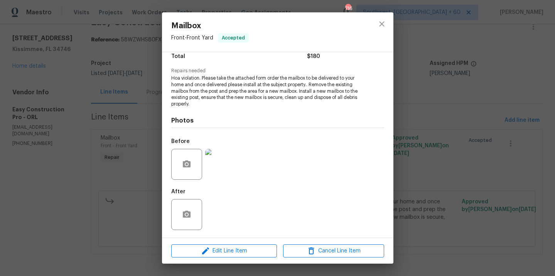 The image size is (555, 276). I want to click on button: close, so click(382, 24).